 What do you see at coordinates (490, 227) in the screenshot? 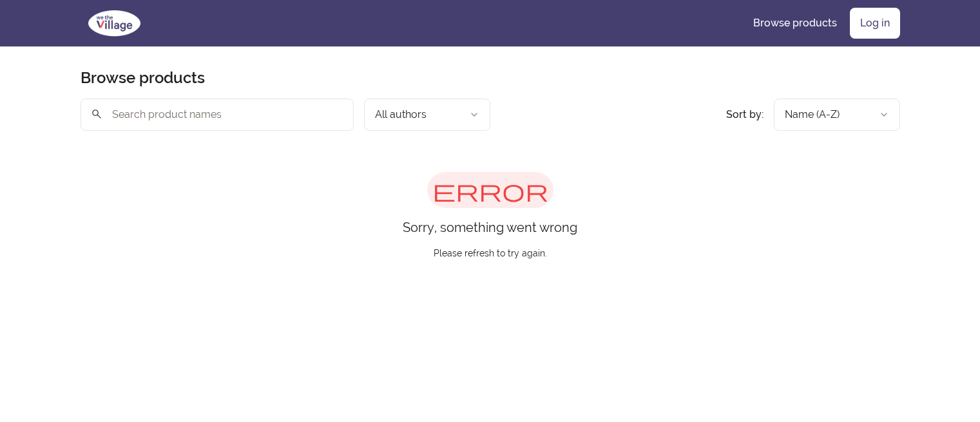
I see `p: Sorry, something went wrong` at bounding box center [490, 227].